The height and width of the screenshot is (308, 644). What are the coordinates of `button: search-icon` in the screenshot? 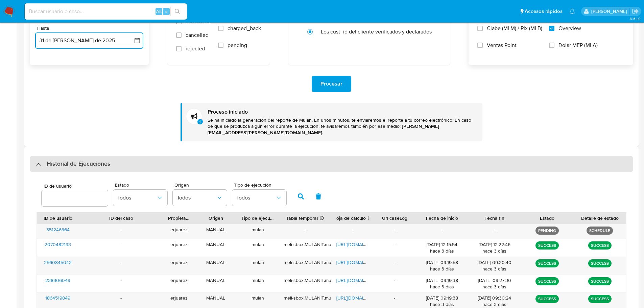 It's located at (177, 11).